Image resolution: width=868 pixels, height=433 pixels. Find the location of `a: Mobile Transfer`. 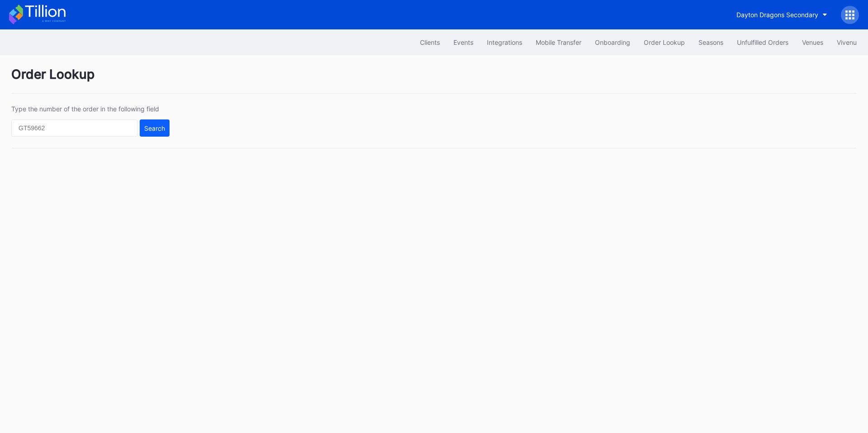

a: Mobile Transfer is located at coordinates (558, 42).